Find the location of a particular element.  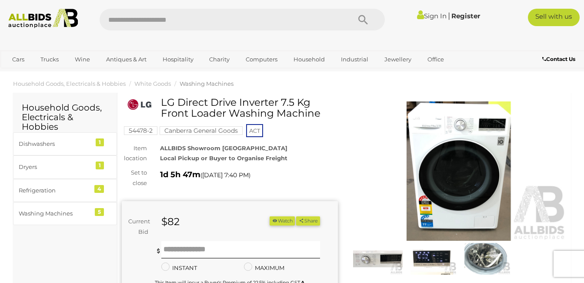

div: Washing Machines is located at coordinates (54, 213).